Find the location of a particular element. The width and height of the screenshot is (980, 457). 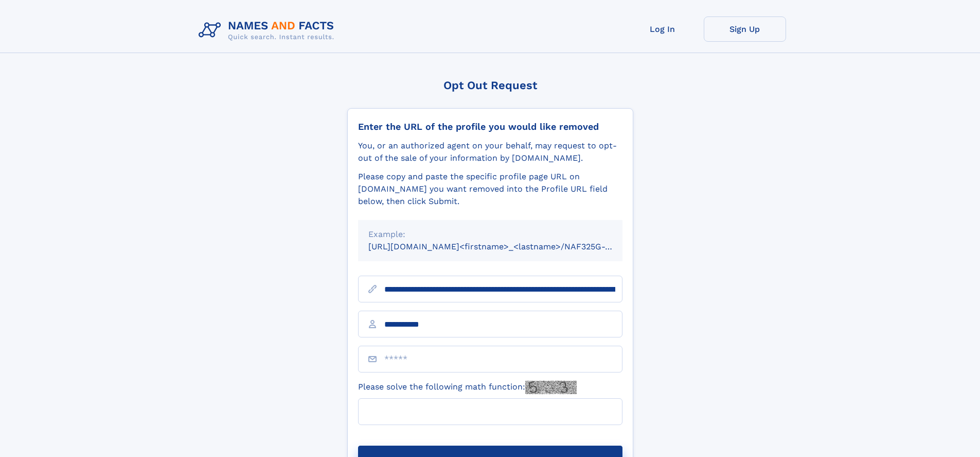

div: You, or an authorized agent on your behalf, may request to opt-out of the sale of your informatio... is located at coordinates (490, 152).